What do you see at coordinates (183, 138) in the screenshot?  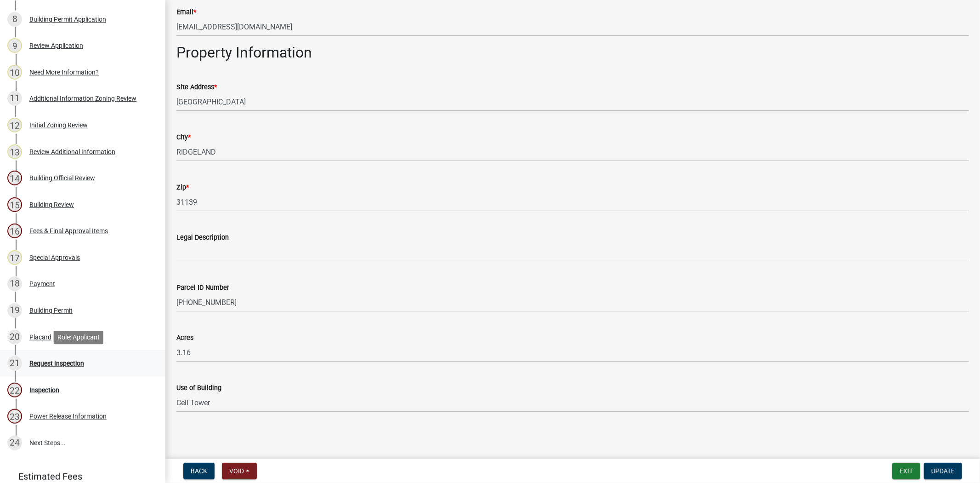 I see `label: City` at bounding box center [183, 138].